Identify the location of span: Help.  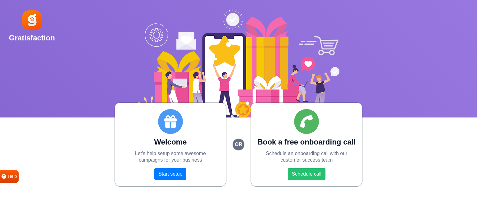
(12, 176).